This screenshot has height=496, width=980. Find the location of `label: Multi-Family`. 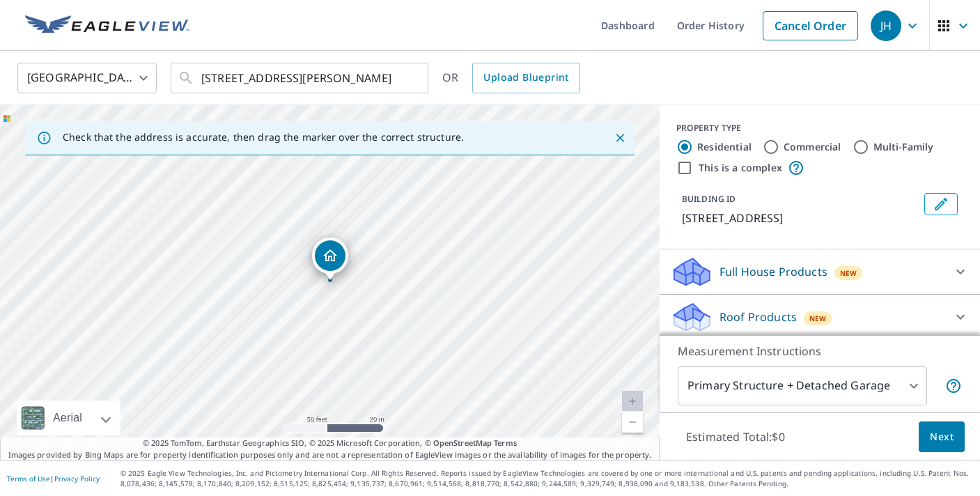

label: Multi-Family is located at coordinates (903, 147).